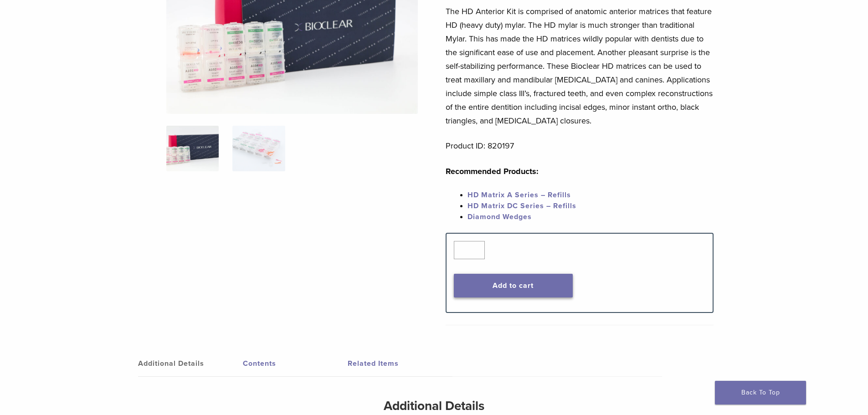 The width and height of the screenshot is (868, 415). I want to click on a: HD Matrix DC Series – Refills, so click(522, 206).